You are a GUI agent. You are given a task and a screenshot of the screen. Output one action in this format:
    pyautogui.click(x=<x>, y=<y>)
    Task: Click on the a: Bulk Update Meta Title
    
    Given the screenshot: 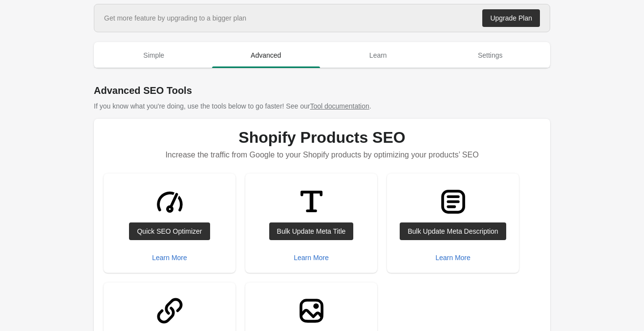 What is the action you would take?
    pyautogui.click(x=311, y=231)
    